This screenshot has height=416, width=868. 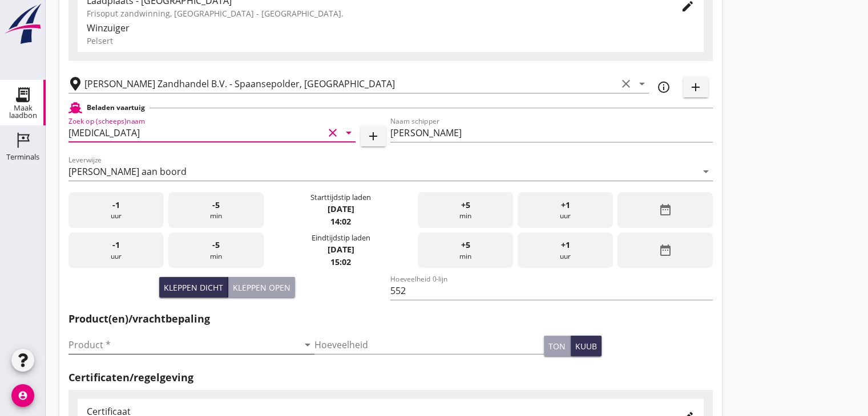 What do you see at coordinates (196, 133) in the screenshot?
I see `input: Zoek op (scheeps)naam` at bounding box center [196, 133].